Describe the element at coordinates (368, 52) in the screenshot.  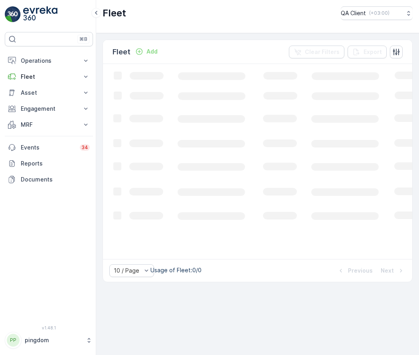
I see `button: Export` at that location.